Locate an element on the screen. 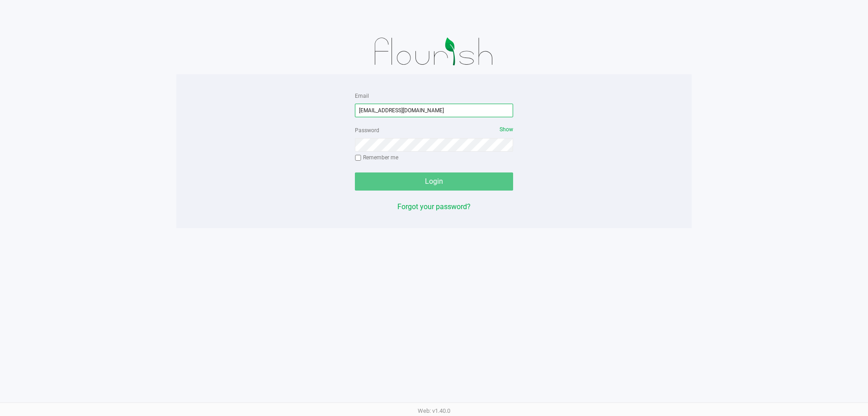  input: Remember me is located at coordinates (358, 158).